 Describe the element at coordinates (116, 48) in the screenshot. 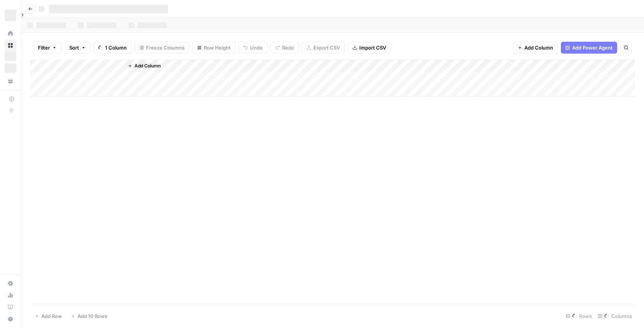

I see `span: 1 Column` at that location.